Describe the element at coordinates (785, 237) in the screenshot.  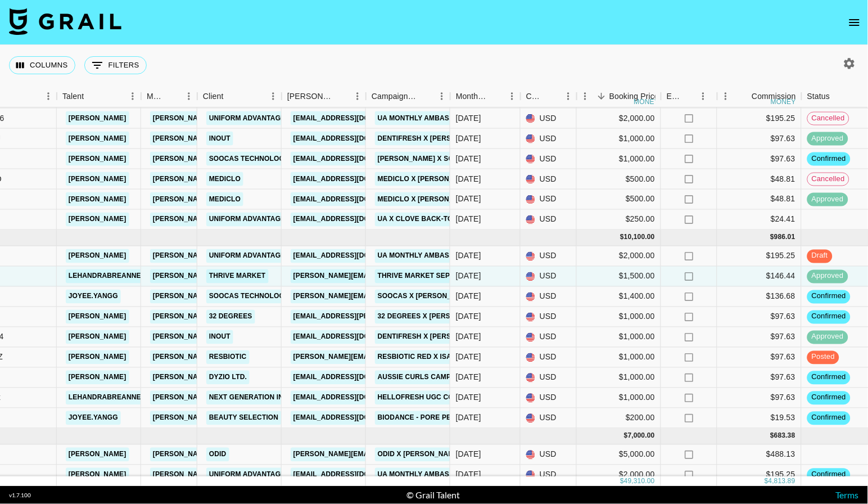
I see `div: 986.01` at that location.